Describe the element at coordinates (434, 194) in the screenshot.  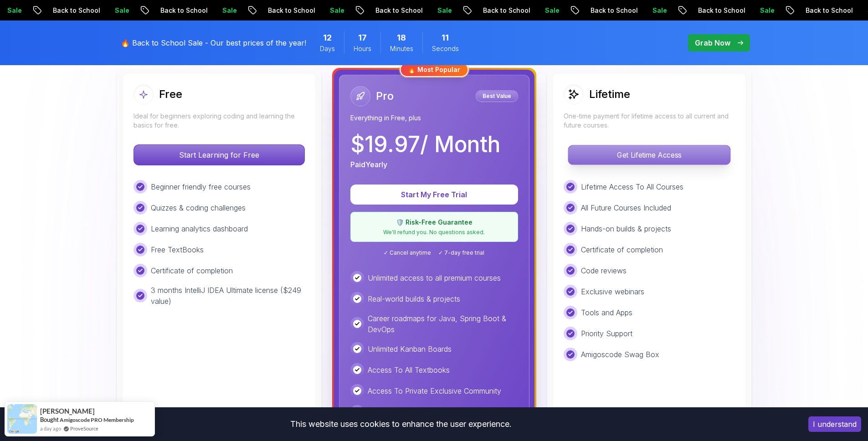
I see `p: Start My Free Trial` at that location.